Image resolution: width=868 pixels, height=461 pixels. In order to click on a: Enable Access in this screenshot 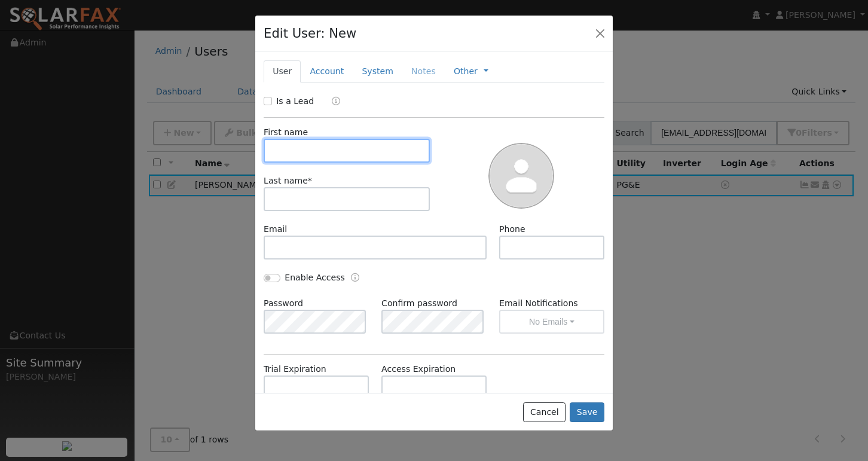, I will do `click(355, 278)`.